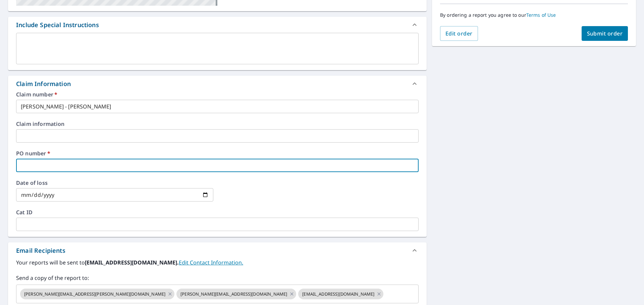  Describe the element at coordinates (115, 183) in the screenshot. I see `label: Date of loss` at that location.